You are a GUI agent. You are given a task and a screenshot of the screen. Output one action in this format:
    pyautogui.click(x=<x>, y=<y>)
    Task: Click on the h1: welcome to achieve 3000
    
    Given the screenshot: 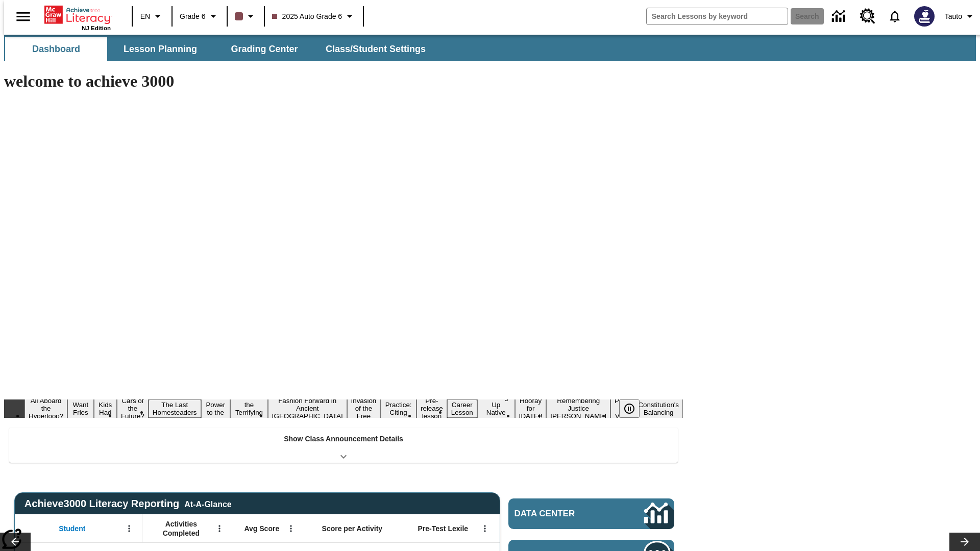 What is the action you would take?
    pyautogui.click(x=344, y=81)
    